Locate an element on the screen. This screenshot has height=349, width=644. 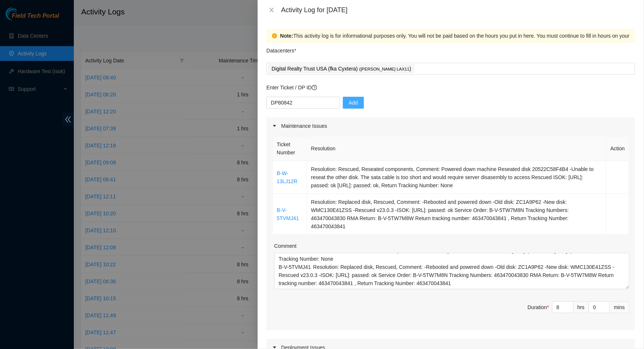
span: caret-right is located at coordinates (275, 126).